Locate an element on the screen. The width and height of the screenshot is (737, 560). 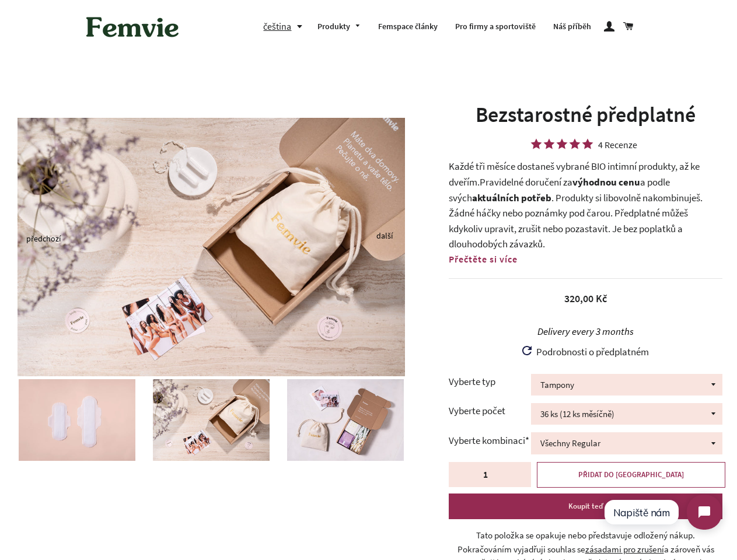
label: Vyberte kombinaci* is located at coordinates (489, 440).